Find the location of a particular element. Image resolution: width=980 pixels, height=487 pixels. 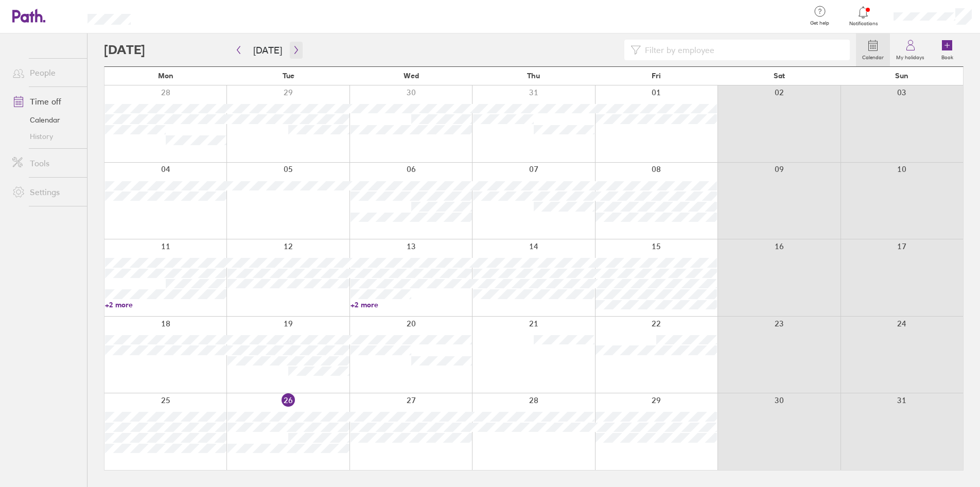

span: Notifications is located at coordinates (863, 24).